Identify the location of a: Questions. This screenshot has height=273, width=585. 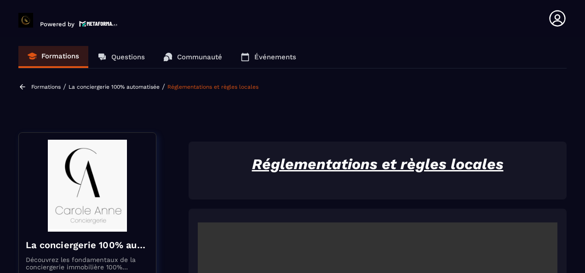
(121, 57).